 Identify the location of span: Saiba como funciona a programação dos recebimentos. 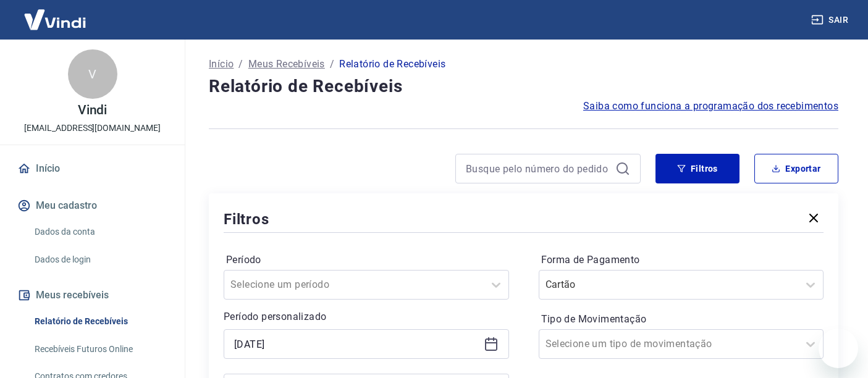
(711, 107).